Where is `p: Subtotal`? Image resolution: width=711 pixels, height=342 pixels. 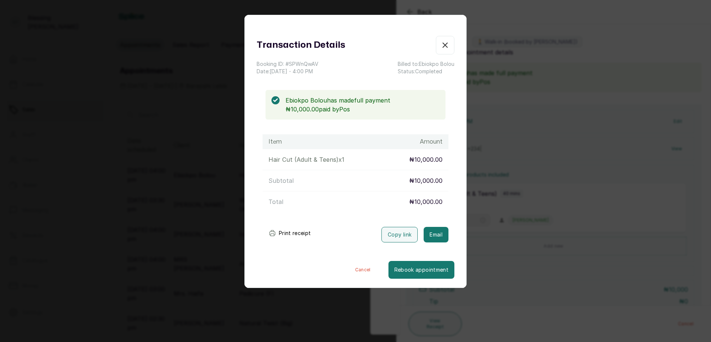
p: Subtotal is located at coordinates (281, 181).